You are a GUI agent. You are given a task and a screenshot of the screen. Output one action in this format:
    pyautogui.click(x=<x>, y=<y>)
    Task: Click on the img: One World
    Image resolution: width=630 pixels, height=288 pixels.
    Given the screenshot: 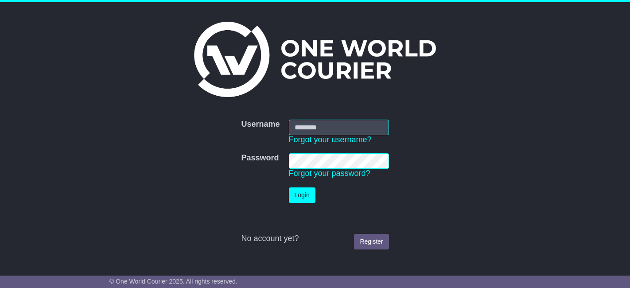 What is the action you would take?
    pyautogui.click(x=315, y=59)
    